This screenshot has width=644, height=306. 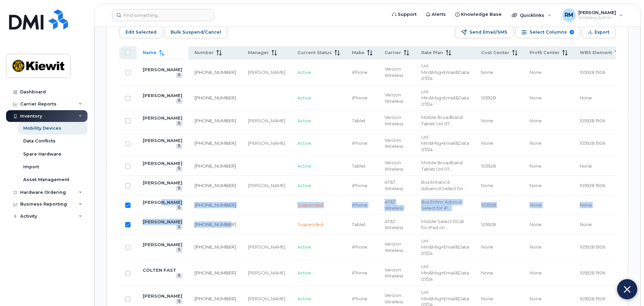 I want to click on span: 9, so click(x=572, y=32).